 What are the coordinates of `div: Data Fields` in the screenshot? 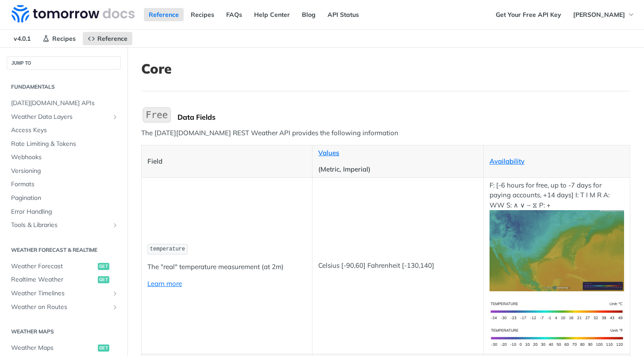 It's located at (403, 117).